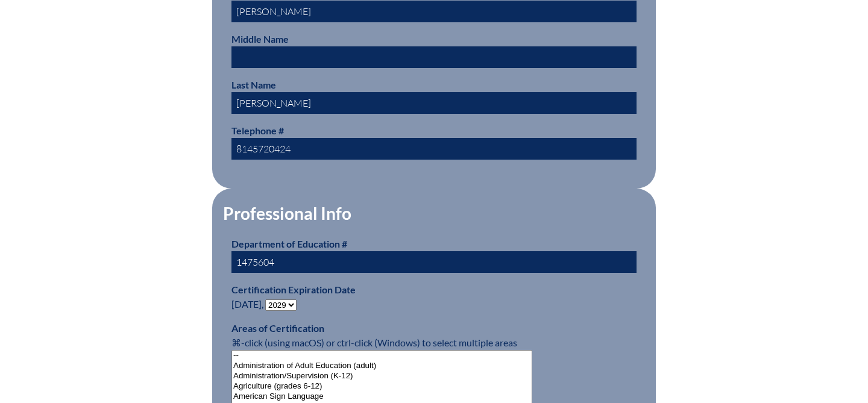 This screenshot has width=868, height=403. I want to click on option: Administration of Adult Education (adult), so click(382, 366).